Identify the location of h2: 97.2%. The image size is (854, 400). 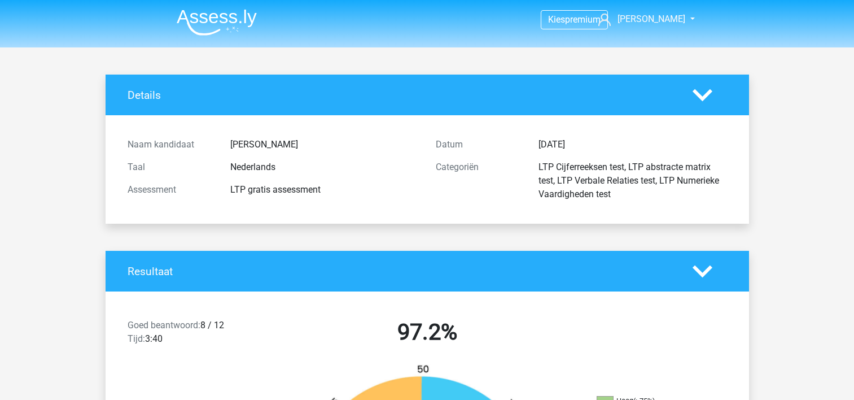
(427, 332).